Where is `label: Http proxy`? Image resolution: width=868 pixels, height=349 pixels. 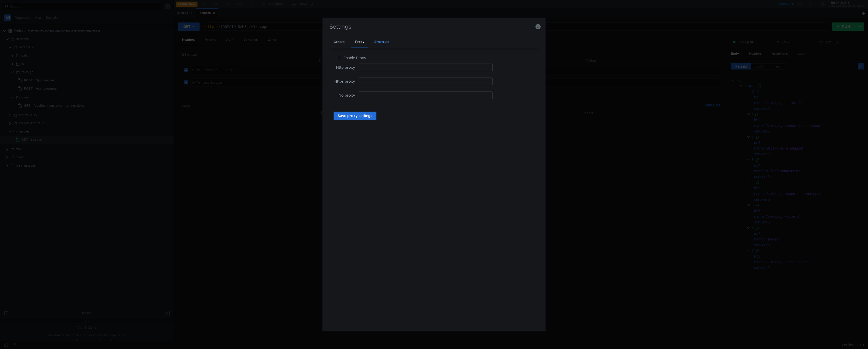
label: Http proxy is located at coordinates (347, 67).